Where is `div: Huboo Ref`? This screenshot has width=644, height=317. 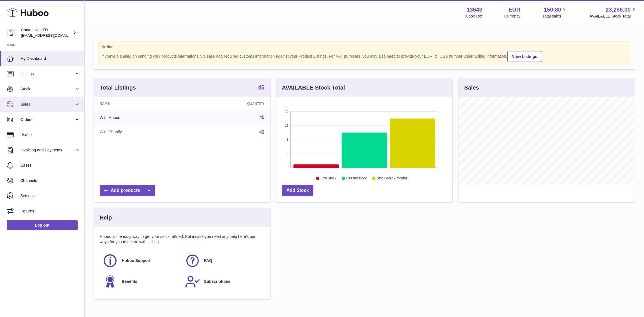
div: Huboo Ref is located at coordinates (473, 16).